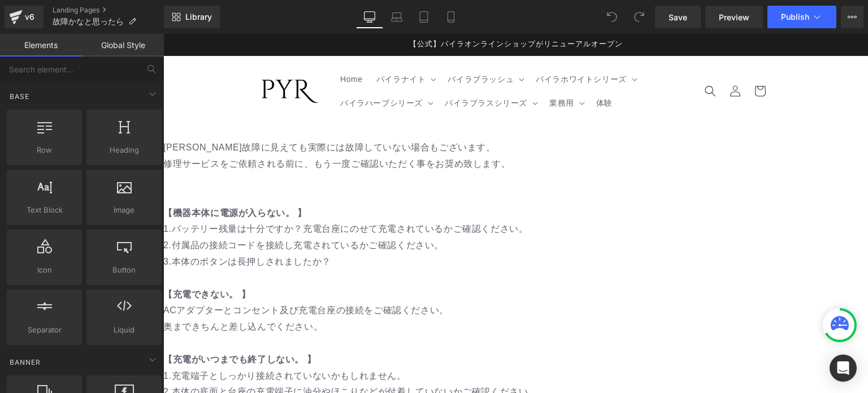 The height and width of the screenshot is (393, 868). I want to click on span: 体験, so click(440, 69).